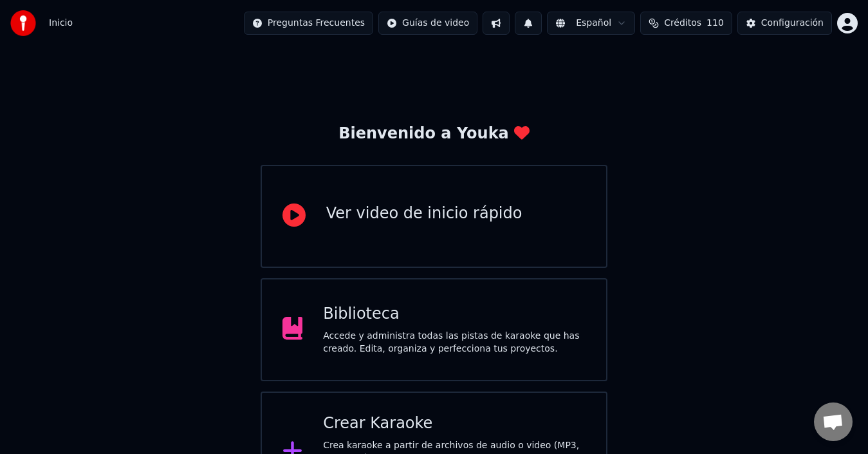 This screenshot has height=454, width=868. What do you see at coordinates (715, 23) in the screenshot?
I see `span: 110` at bounding box center [715, 23].